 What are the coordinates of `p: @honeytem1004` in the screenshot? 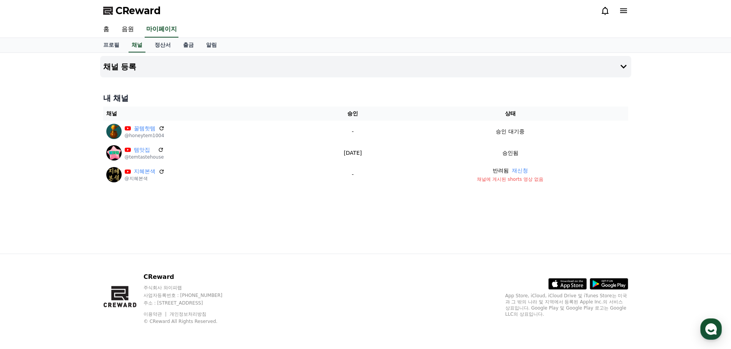 It's located at (145, 136).